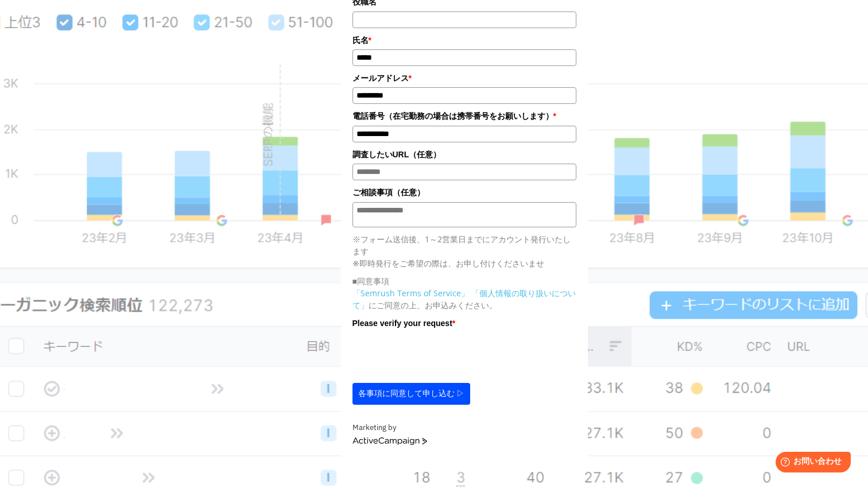  I want to click on label: 電話番号（在宅勤務の場合は携帯番号をお願いします）, so click(464, 116).